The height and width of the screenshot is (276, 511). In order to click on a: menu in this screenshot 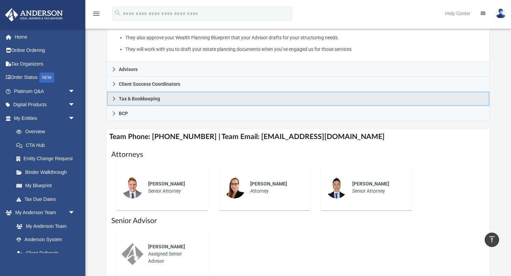, I will do `click(96, 15)`.